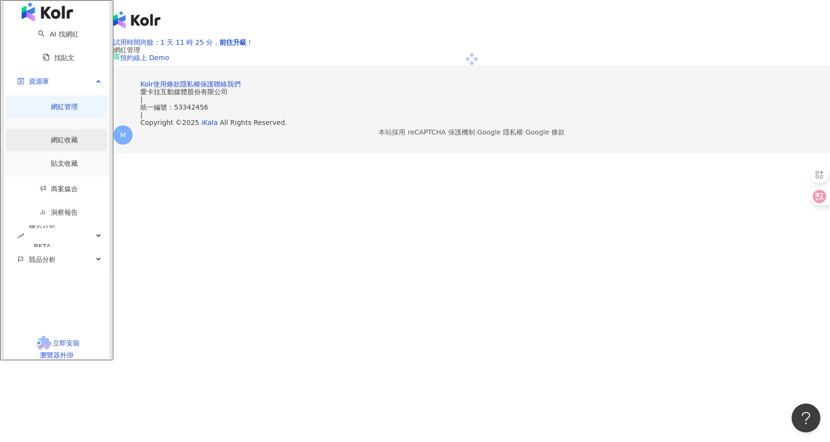  I want to click on img: chrome extension, so click(43, 344).